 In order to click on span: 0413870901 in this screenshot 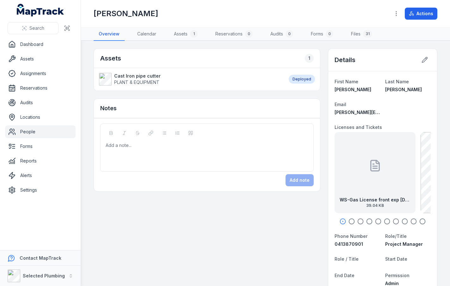, I will do `click(349, 244)`.